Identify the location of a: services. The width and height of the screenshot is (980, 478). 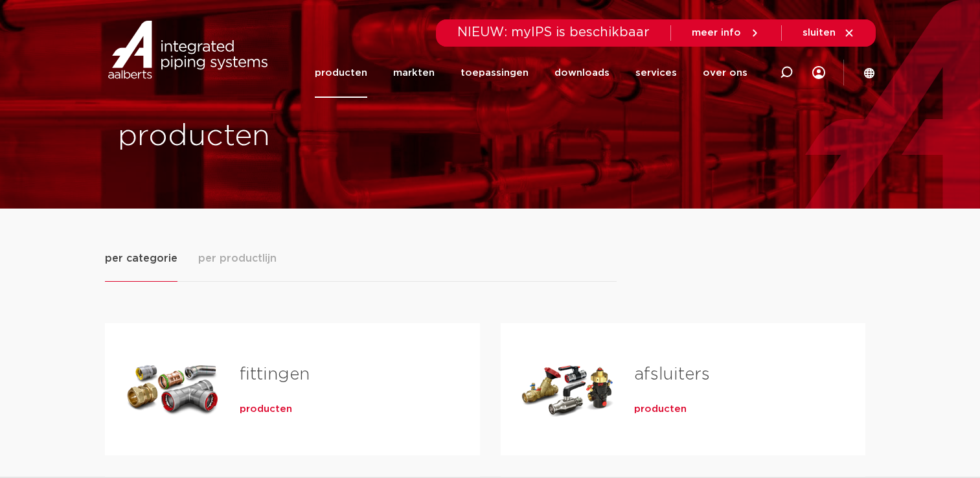
(656, 73).